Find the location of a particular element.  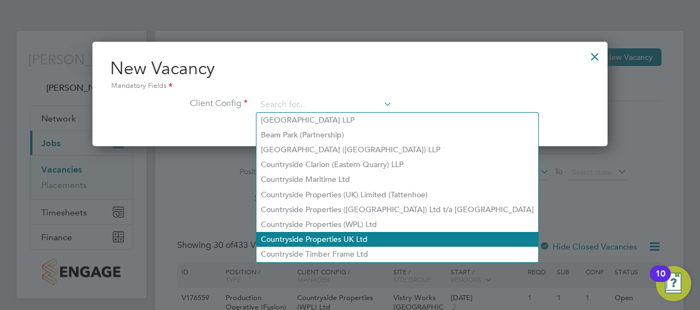

li: Countryside Properties (WPL) Ltd is located at coordinates (397, 224).